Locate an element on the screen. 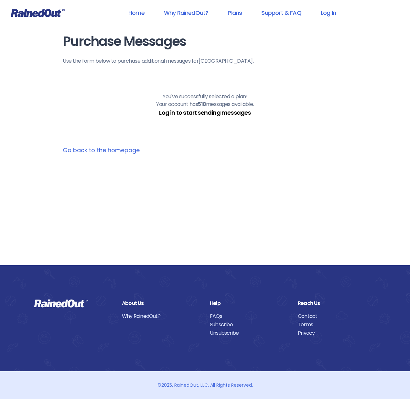  a: Subscribe is located at coordinates (249, 325).